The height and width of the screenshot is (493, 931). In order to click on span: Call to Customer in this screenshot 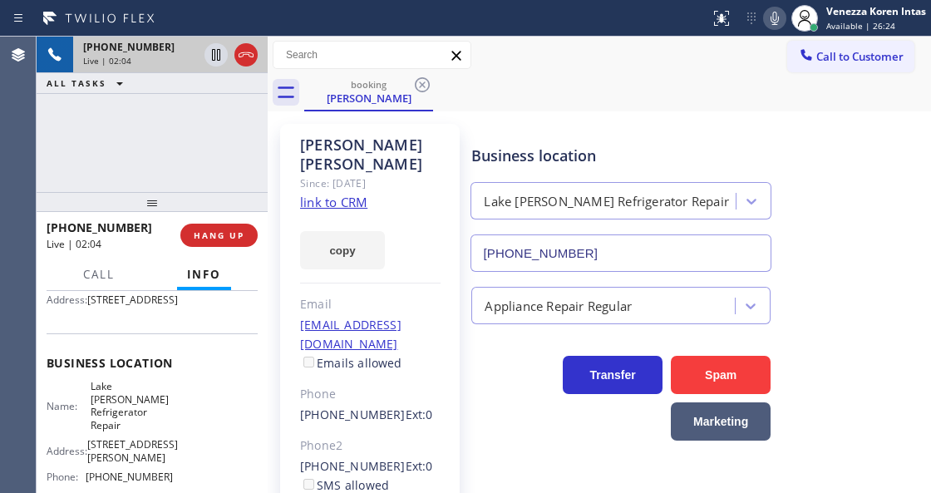, I will do `click(860, 57)`.